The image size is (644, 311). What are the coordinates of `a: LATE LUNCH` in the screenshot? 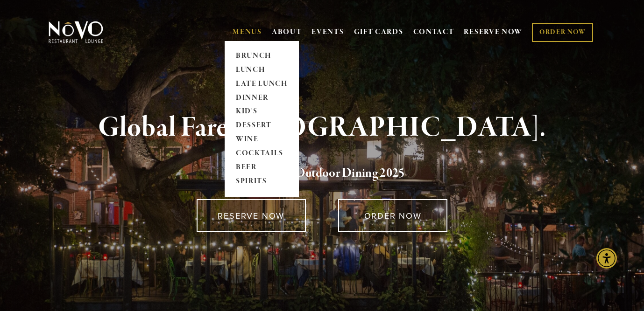 It's located at (262, 84).